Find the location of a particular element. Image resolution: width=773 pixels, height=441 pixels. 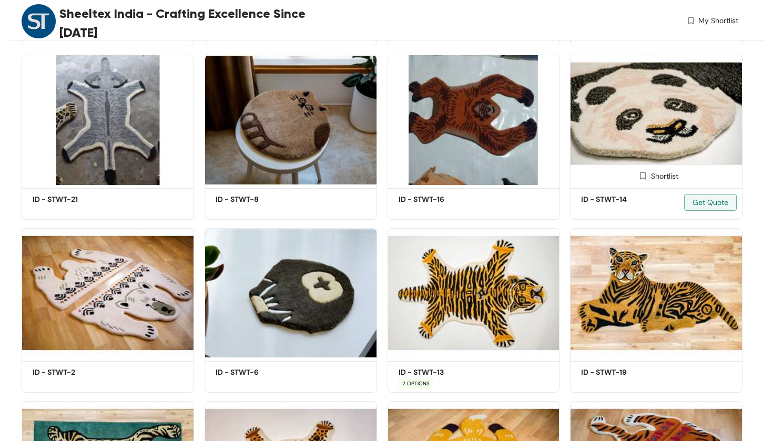

img: b43d53d1-685f-43a9-9fc4-76fbf53bb38a is located at coordinates (108, 119).